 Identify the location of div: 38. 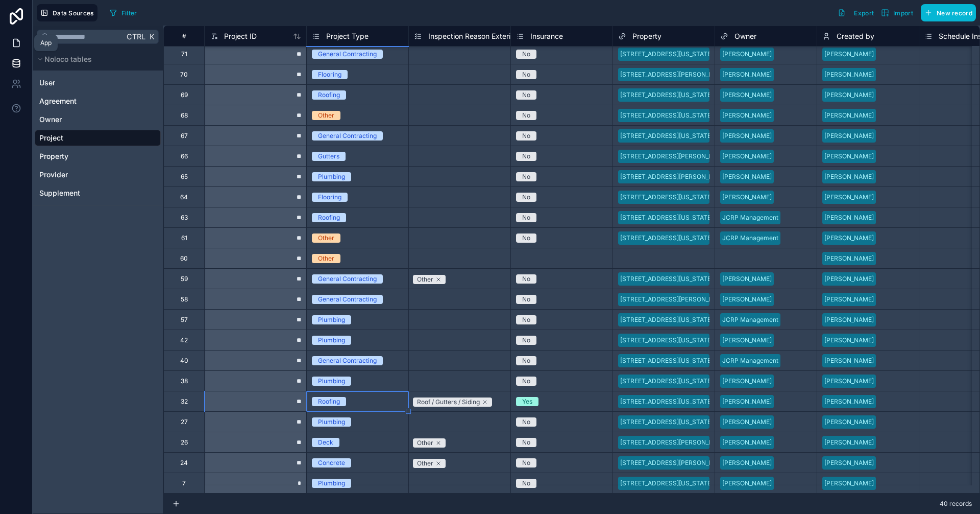
(184, 381).